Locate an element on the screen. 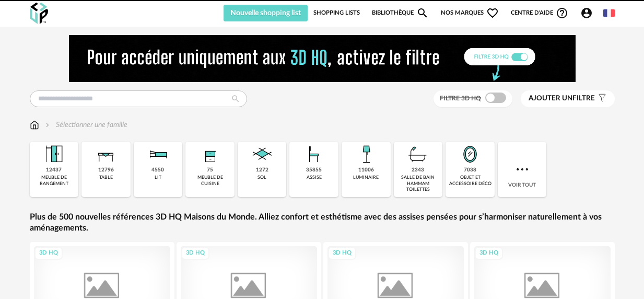 The image size is (644, 299). span: Ajouter un is located at coordinates (551, 98).